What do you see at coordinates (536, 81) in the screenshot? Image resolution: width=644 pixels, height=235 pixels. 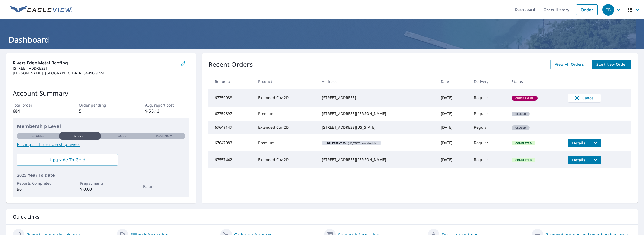 I see `th: Status` at bounding box center [536, 81].